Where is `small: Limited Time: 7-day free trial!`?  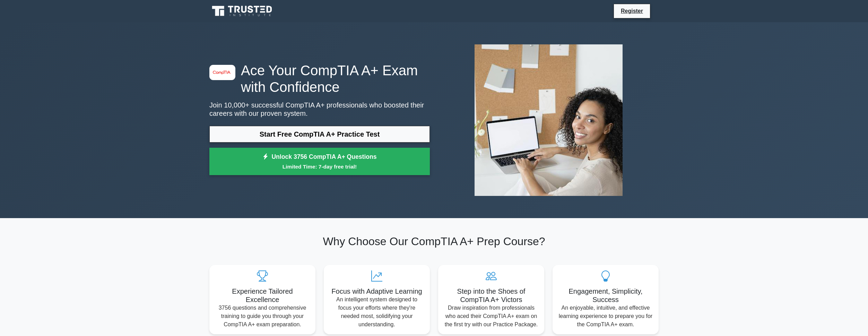
small: Limited Time: 7-day free trial! is located at coordinates (320, 166).